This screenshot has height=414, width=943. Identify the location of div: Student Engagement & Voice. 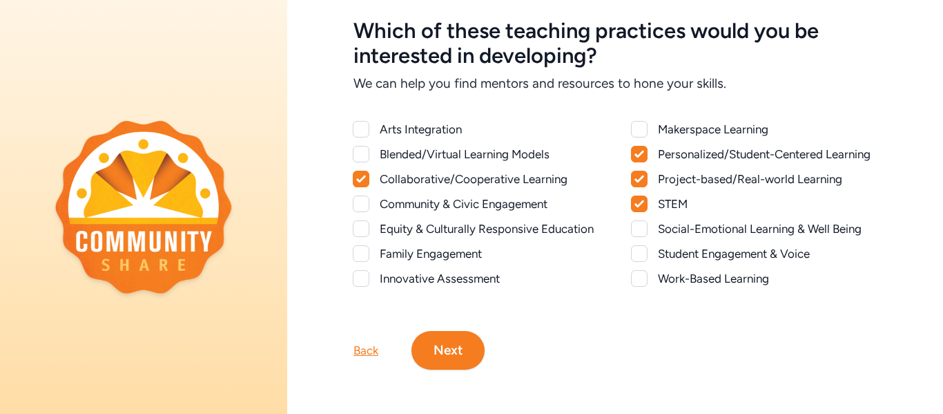
(767, 253).